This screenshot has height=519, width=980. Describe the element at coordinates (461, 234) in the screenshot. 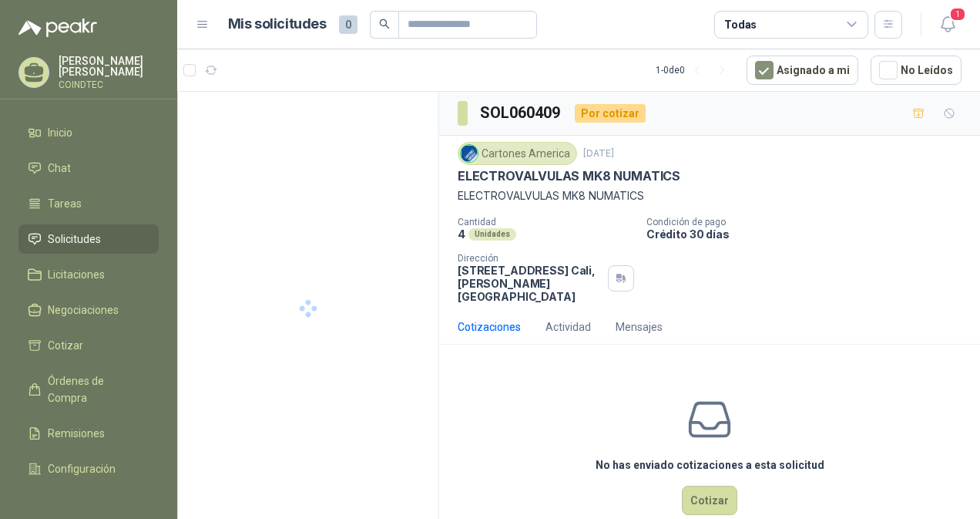

I see `p: 4` at that location.